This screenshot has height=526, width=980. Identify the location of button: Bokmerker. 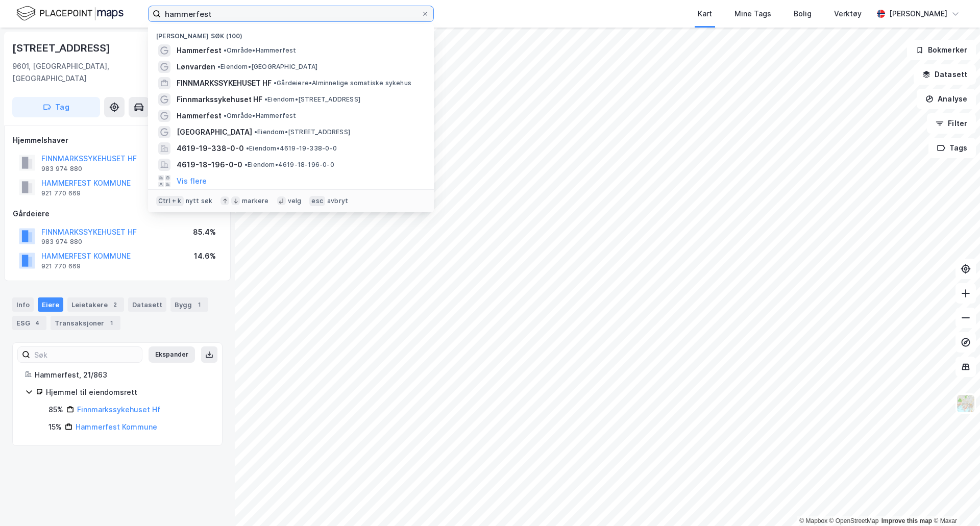
(941, 50).